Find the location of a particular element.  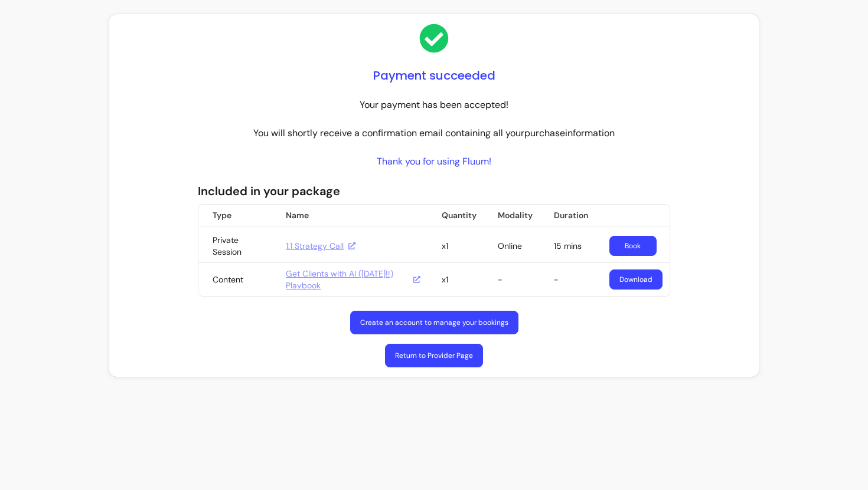

span: Content is located at coordinates (228, 279).